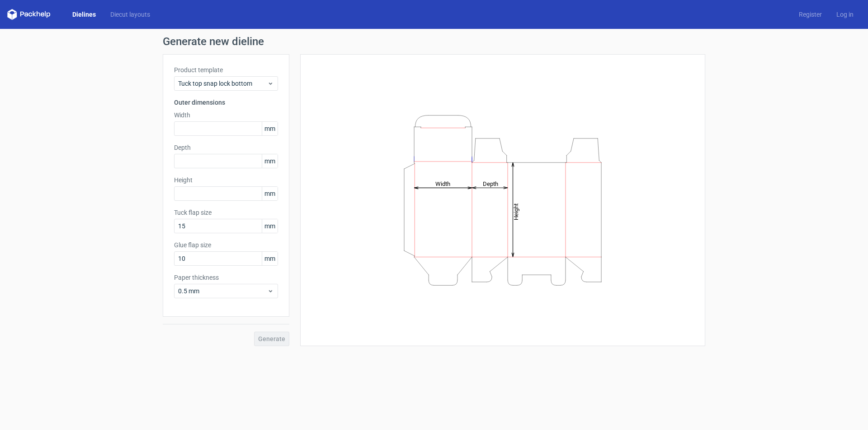 The height and width of the screenshot is (430, 868). I want to click on label: Glue flap size, so click(226, 245).